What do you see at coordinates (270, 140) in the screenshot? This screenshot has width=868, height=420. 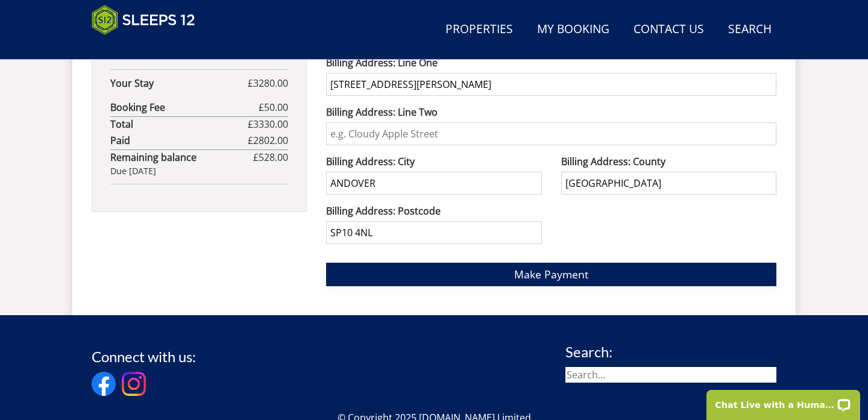 I see `span: 2802.00` at bounding box center [270, 140].